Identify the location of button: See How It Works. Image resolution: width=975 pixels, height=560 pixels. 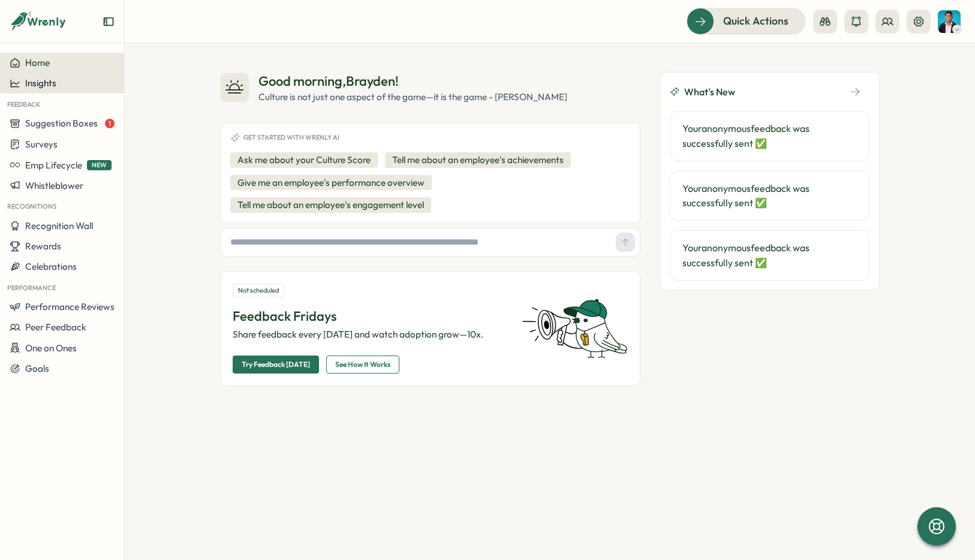
(363, 365).